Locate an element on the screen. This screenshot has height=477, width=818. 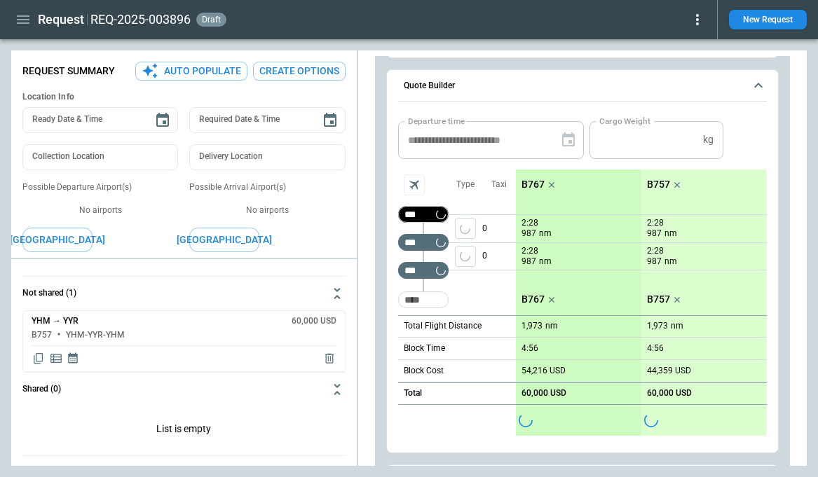
button: Quote Builder is located at coordinates (582, 86).